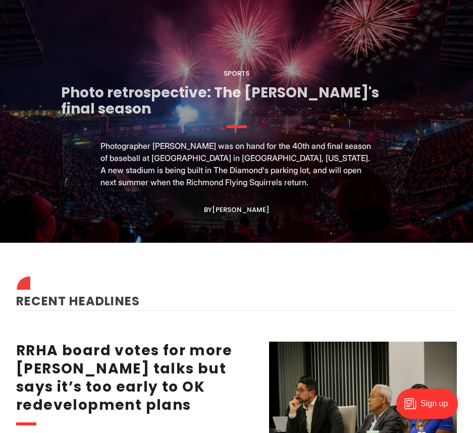  Describe the element at coordinates (236, 73) in the screenshot. I see `a: Sports` at that location.